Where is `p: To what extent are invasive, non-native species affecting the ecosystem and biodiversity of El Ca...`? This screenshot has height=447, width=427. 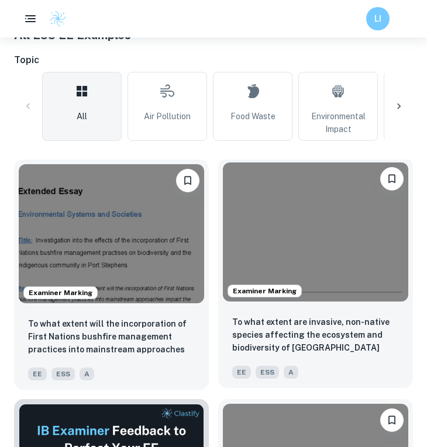
p: To what extent are invasive, non-native species affecting the ecosystem and biodiversity of El Ca... is located at coordinates (315, 336).